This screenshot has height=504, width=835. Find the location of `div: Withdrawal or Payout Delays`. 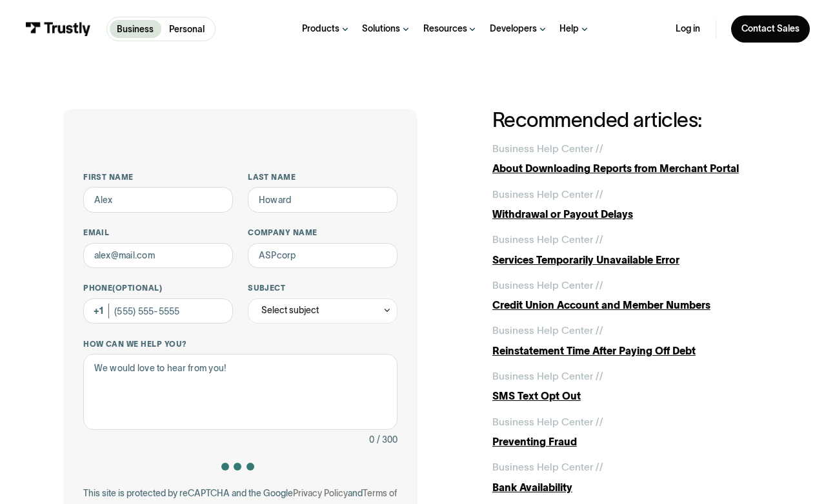

div: Withdrawal or Payout Delays is located at coordinates (632, 215).